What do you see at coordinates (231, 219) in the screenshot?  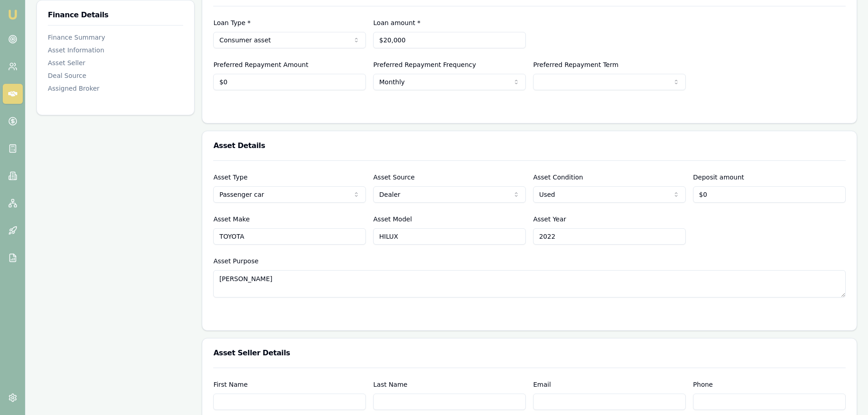 I see `label: Asset Make` at bounding box center [231, 219].